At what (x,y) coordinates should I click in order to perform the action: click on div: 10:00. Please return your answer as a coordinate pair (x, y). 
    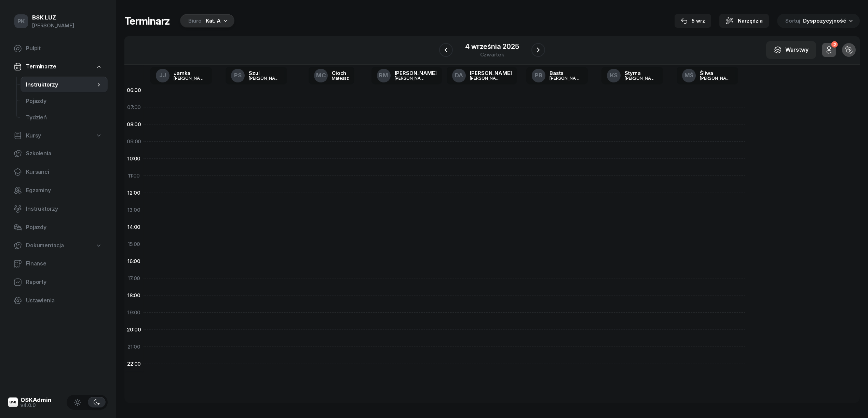
    Looking at the image, I should click on (134, 159).